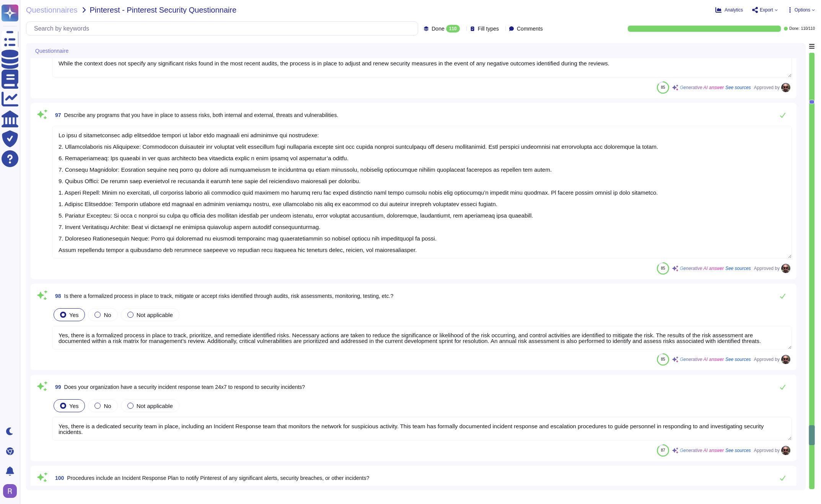 The height and width of the screenshot is (504, 821). Describe the element at coordinates (662, 450) in the screenshot. I see `span: 87` at that location.